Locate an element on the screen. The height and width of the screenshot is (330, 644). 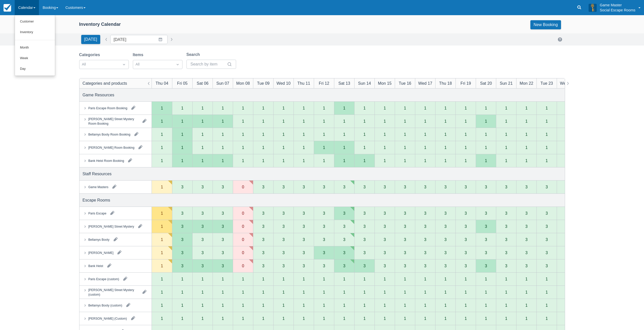
a: Customer is located at coordinates (35, 21).